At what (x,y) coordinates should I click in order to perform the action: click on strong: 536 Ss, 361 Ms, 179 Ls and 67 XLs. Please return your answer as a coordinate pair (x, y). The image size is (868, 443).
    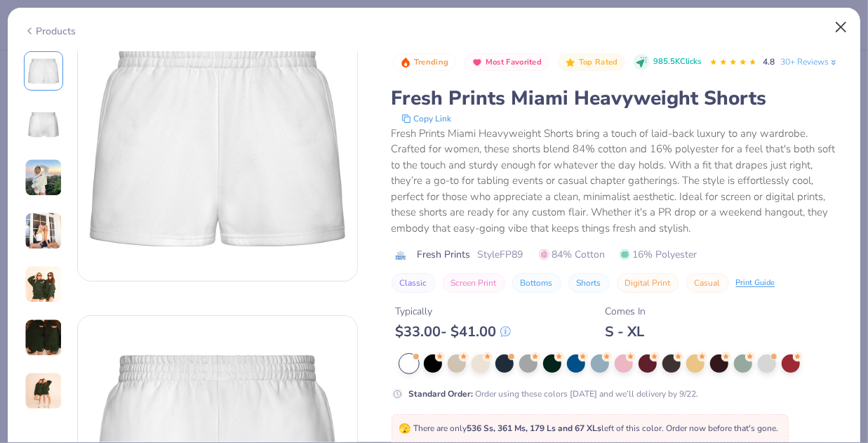
    Looking at the image, I should click on (535, 428).